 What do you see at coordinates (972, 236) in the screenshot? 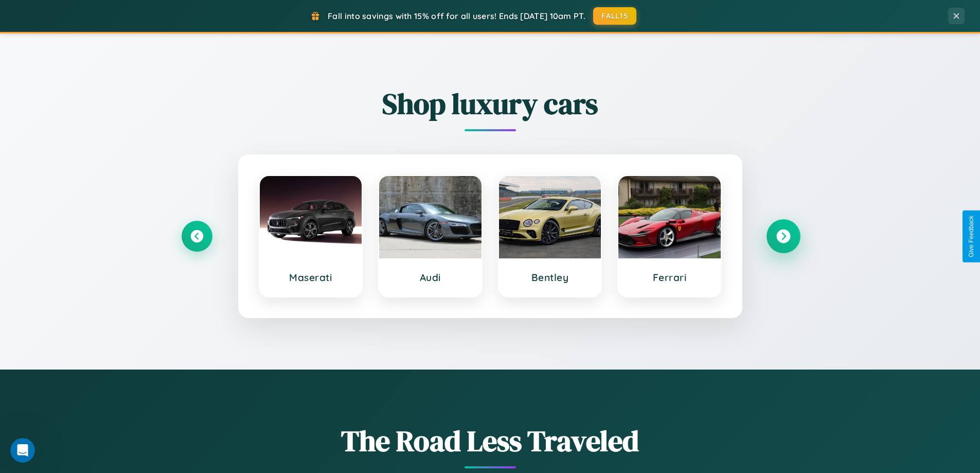
I see `div: Give Feedback` at bounding box center [972, 236].